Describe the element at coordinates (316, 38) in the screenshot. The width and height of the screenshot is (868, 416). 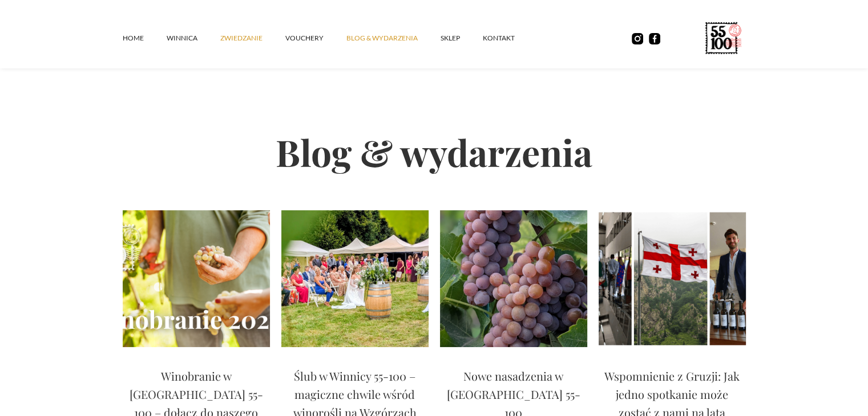
I see `a: vouchery` at that location.